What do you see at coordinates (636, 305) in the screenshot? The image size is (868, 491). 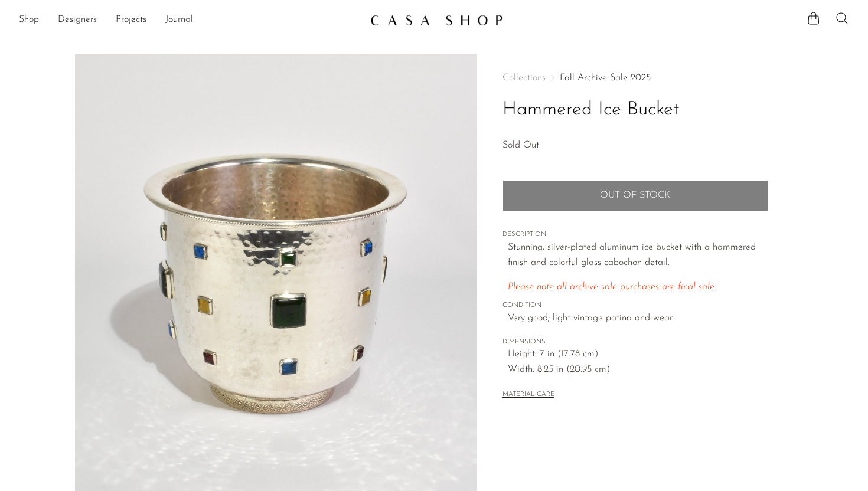 I see `span: CONDITION` at bounding box center [636, 305].